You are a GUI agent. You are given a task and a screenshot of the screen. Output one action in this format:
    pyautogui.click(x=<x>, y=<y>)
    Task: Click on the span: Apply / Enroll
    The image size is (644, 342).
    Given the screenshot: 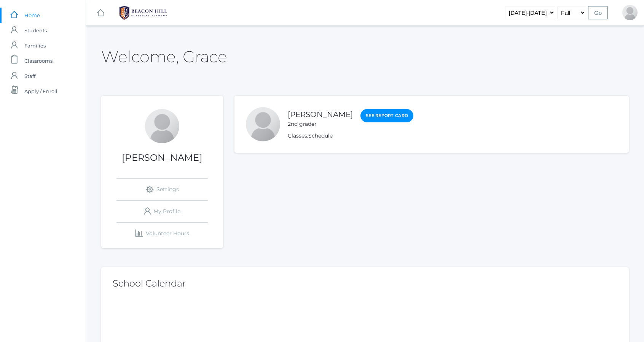 What is the action you would take?
    pyautogui.click(x=41, y=91)
    